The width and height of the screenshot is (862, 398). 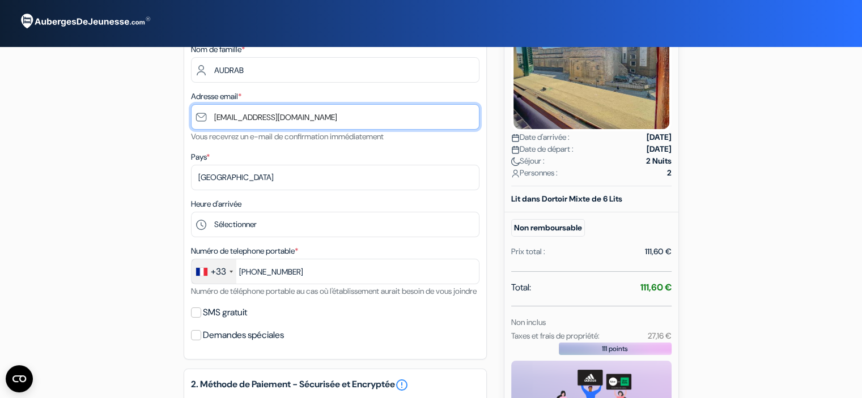 I want to click on small: 27,16 €, so click(x=659, y=336).